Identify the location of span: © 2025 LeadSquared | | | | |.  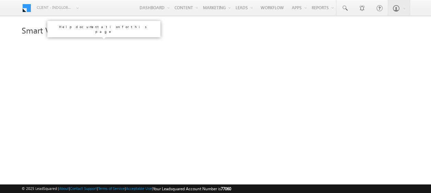
(126, 189).